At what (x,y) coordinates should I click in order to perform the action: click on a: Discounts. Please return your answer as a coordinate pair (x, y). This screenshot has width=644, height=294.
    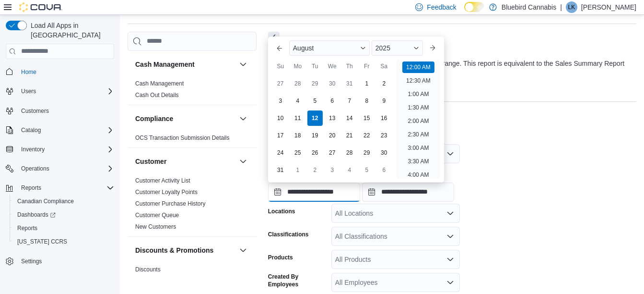
    Looking at the image, I should click on (148, 270).